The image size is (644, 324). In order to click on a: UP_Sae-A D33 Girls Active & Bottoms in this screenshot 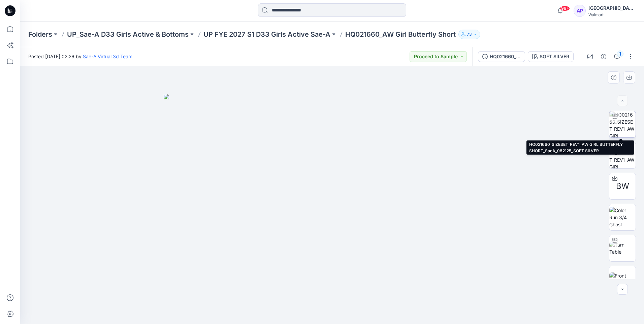, I will do `click(128, 34)`.